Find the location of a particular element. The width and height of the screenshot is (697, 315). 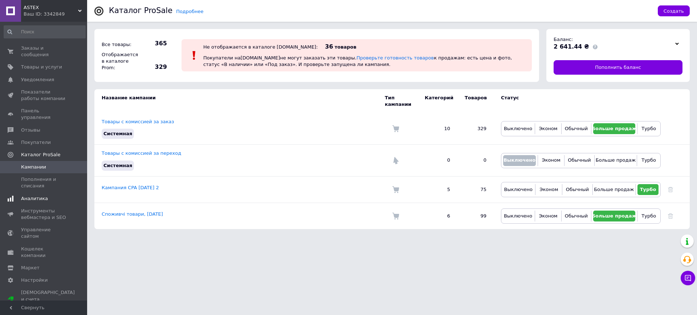

td: 5 is located at coordinates (437, 189).